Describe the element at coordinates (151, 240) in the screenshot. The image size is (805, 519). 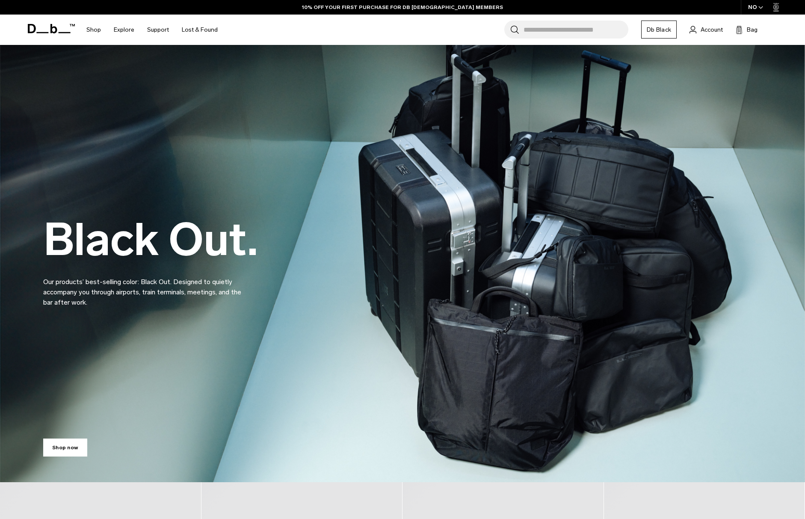
I see `h2: Black Out.` at that location.